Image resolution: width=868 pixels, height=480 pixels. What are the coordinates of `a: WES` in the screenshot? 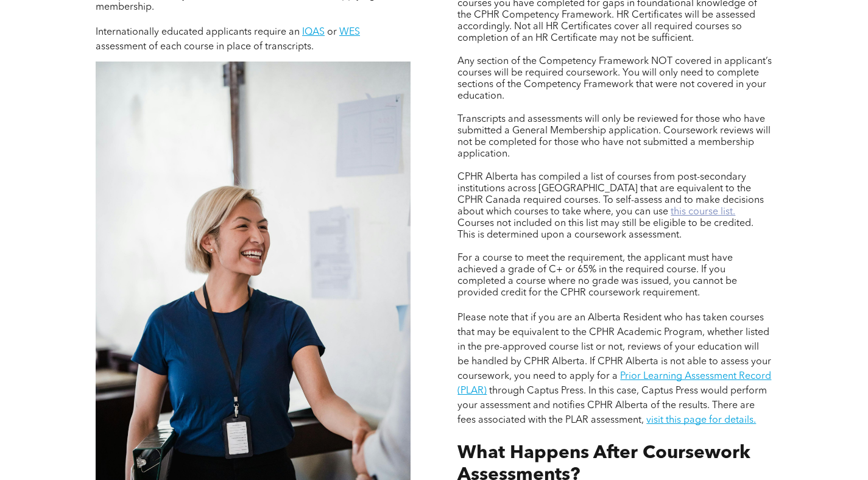 It's located at (350, 32).